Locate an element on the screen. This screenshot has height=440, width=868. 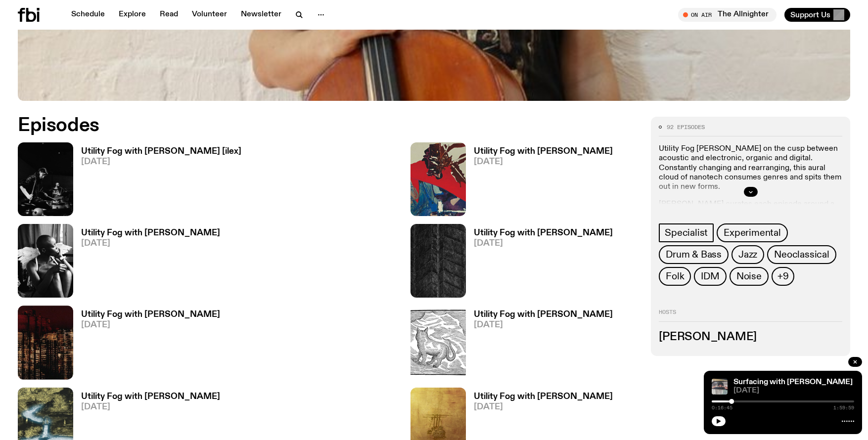
img: Cover to (SAFETY HAZARD) مخاطر السلامة by electroneya, MARTINA and TNSXORDS is located at coordinates (45, 342).